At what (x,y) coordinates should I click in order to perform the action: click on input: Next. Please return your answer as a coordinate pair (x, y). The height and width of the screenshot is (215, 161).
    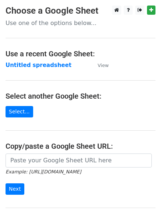
    Looking at the image, I should click on (15, 189).